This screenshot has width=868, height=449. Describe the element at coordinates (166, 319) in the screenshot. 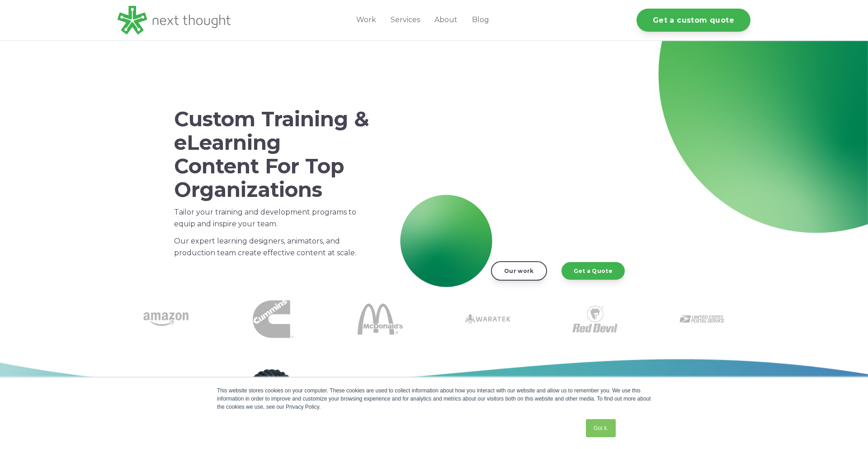

I see `img: amazon-1` at that location.